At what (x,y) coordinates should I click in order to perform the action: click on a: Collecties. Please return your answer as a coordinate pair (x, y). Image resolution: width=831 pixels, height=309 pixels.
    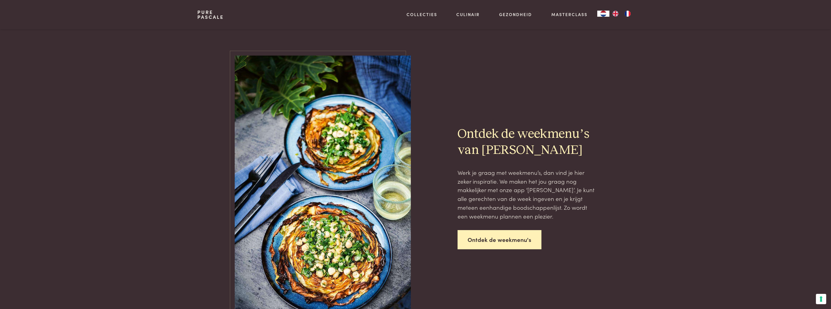
    Looking at the image, I should click on (422, 14).